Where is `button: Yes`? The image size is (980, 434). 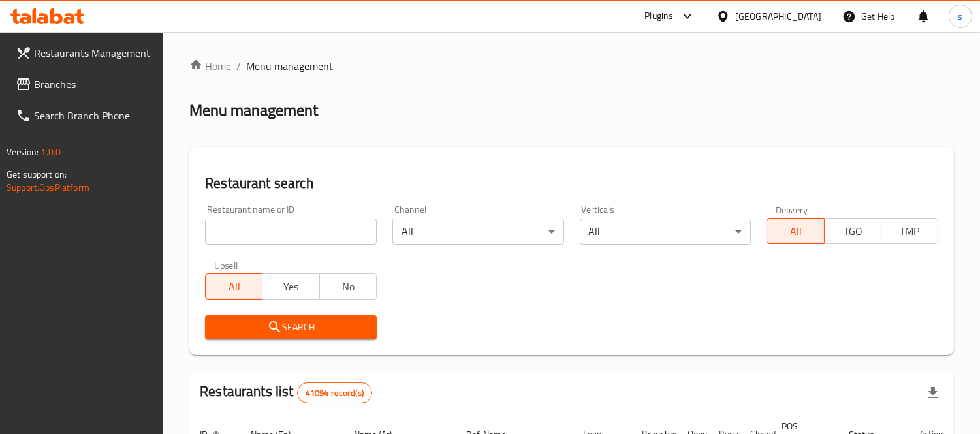
button: Yes is located at coordinates (291, 287).